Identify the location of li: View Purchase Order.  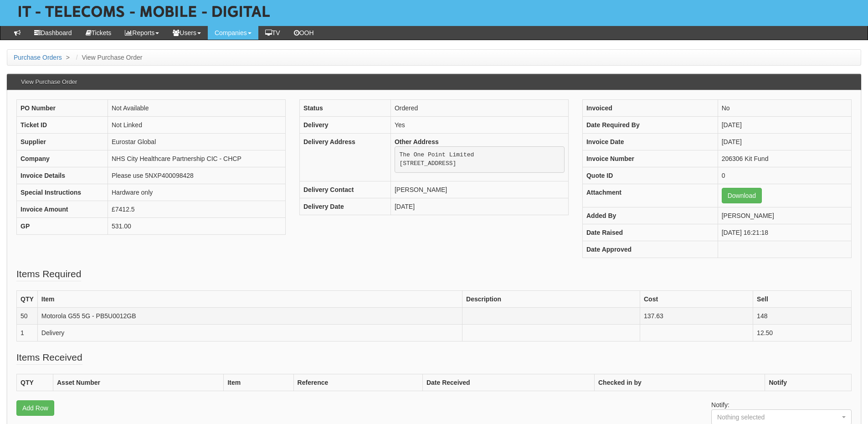
(108, 57).